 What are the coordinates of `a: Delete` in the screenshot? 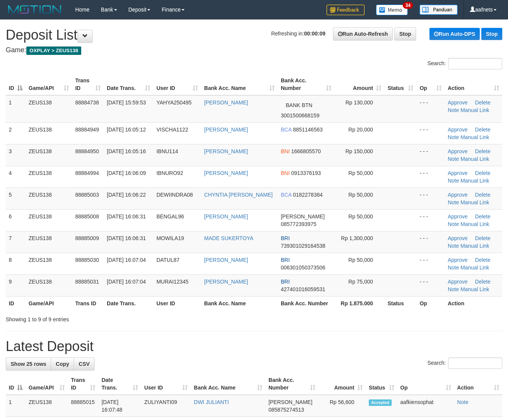 It's located at (483, 282).